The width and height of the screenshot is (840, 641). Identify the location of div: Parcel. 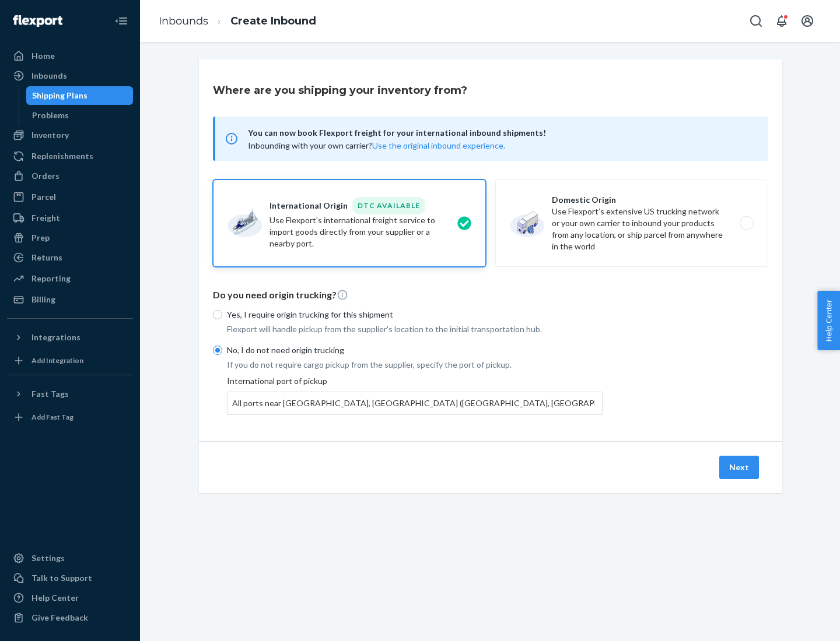
(44, 197).